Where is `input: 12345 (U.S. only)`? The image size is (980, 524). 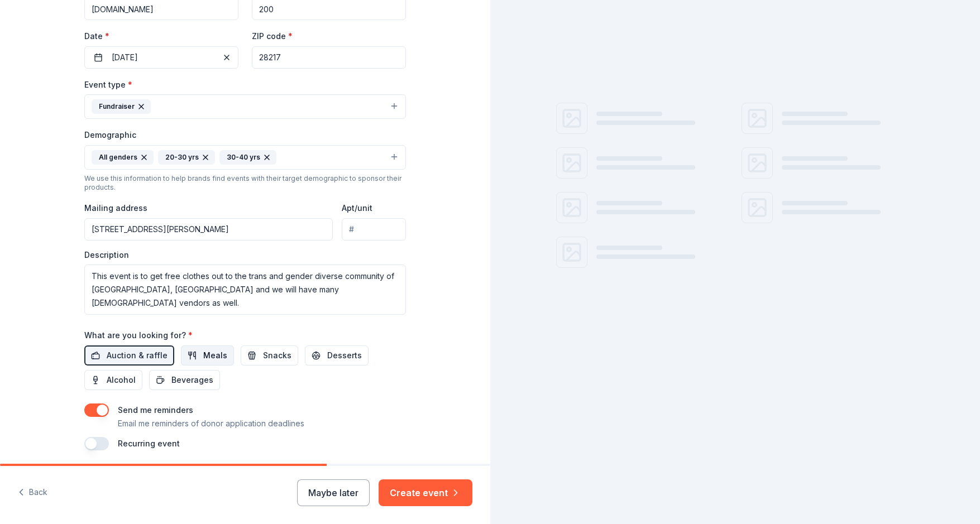 input: 12345 (U.S. only) is located at coordinates (329, 57).